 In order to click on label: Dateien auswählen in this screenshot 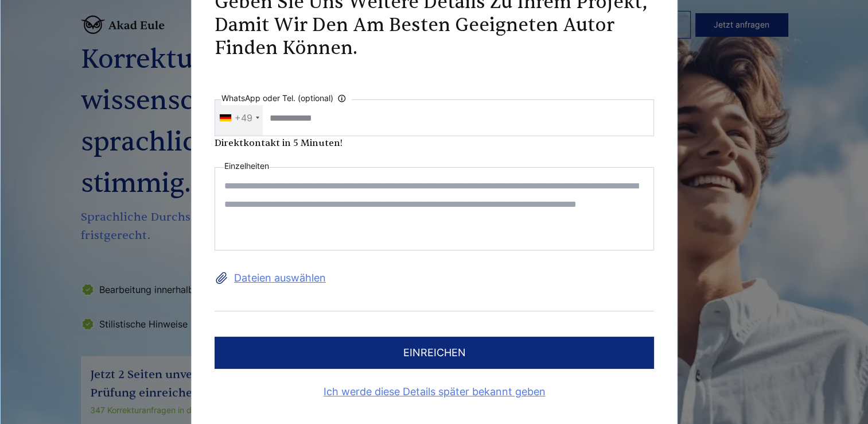, I will do `click(434, 278)`.